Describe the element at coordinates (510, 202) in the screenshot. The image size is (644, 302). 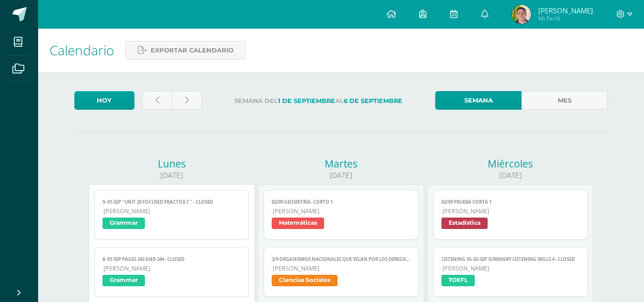
I see `span: 03/09 Prueba corta 1` at that location.